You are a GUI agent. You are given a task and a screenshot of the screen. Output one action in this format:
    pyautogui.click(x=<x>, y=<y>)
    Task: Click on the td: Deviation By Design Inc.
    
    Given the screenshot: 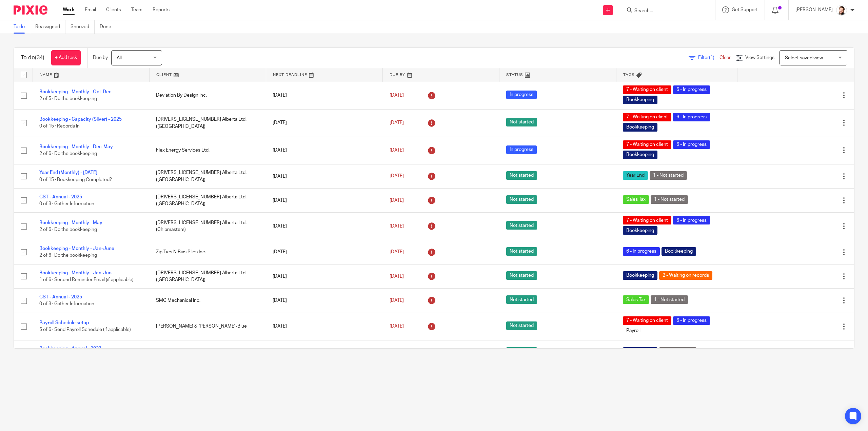 What is the action you would take?
    pyautogui.click(x=207, y=95)
    